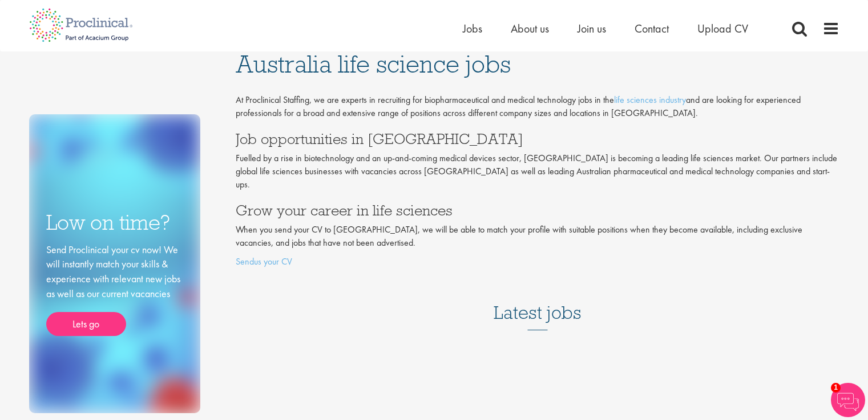 This screenshot has width=868, height=420. What do you see at coordinates (373, 64) in the screenshot?
I see `span: Australia life science jobs` at bounding box center [373, 64].